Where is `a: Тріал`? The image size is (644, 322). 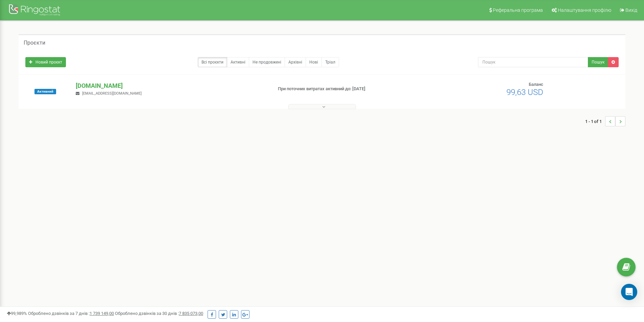 a: Тріал is located at coordinates (330, 62).